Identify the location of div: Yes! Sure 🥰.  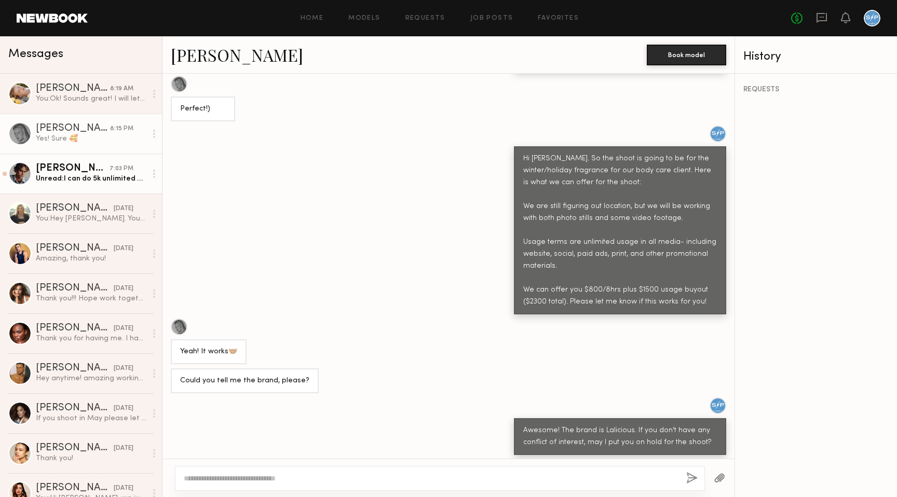
(91, 139).